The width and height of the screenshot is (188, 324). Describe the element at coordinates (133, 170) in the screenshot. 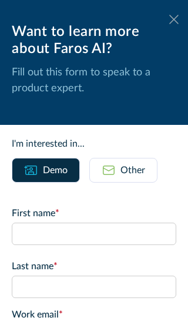

I see `div: Other` at that location.